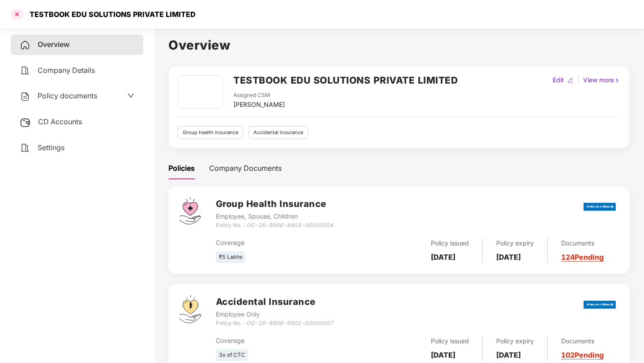 Image resolution: width=644 pixels, height=363 pixels. I want to click on div: View more, so click(601, 80).